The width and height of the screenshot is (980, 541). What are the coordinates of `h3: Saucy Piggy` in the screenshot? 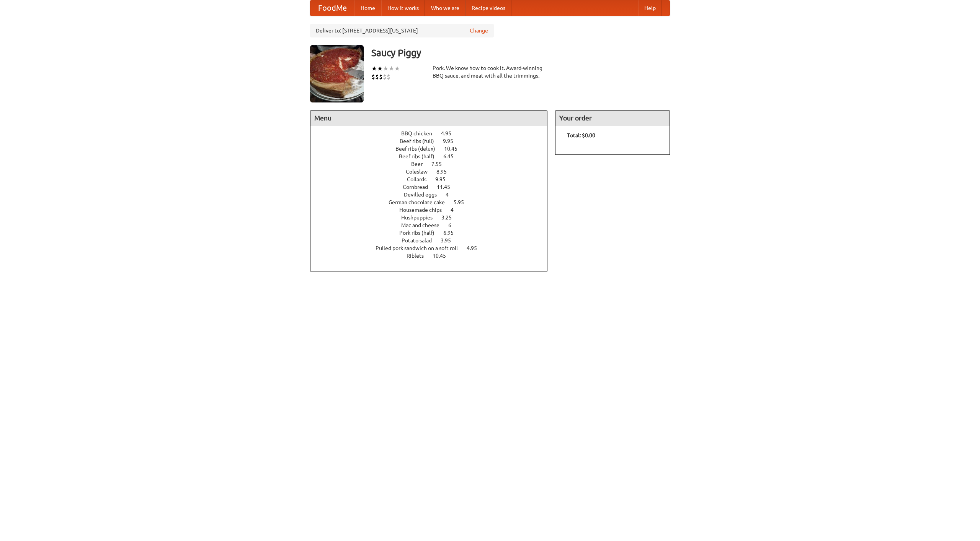 It's located at (521, 53).